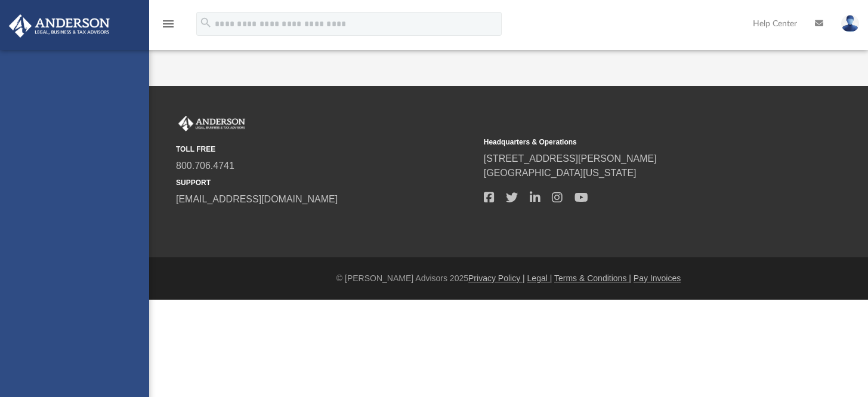 This screenshot has height=397, width=868. What do you see at coordinates (206, 23) in the screenshot?
I see `i: search` at bounding box center [206, 23].